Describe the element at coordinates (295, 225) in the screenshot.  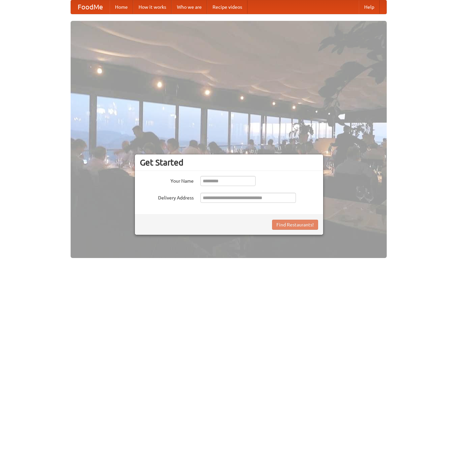
I see `button: Find Restaurants!` at that location.